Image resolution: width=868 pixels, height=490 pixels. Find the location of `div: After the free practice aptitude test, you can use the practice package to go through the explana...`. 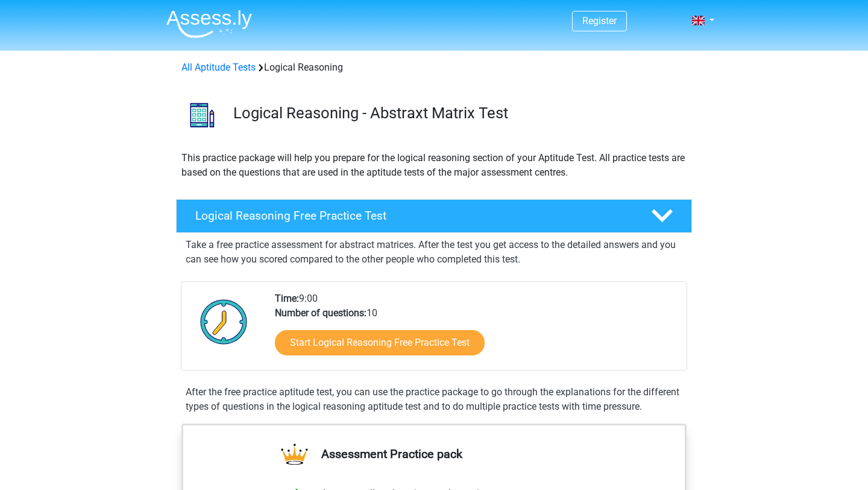

div: After the free practice aptitude test, you can use the practice package to go through the explana... is located at coordinates (434, 399).